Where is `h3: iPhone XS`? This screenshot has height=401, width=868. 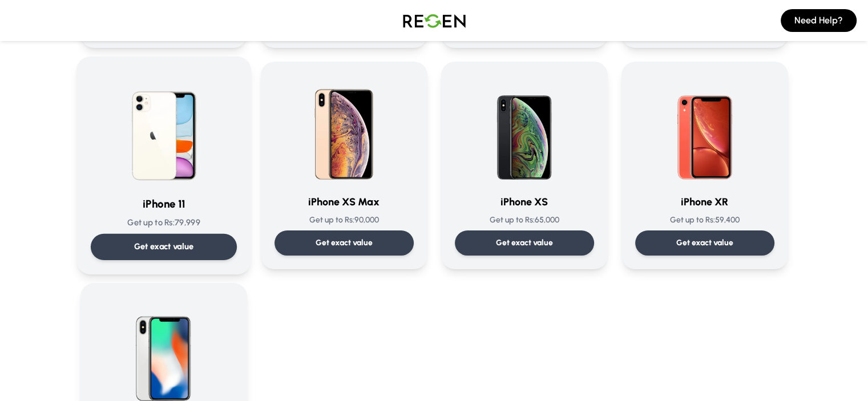
h3: iPhone XS is located at coordinates (524, 202).